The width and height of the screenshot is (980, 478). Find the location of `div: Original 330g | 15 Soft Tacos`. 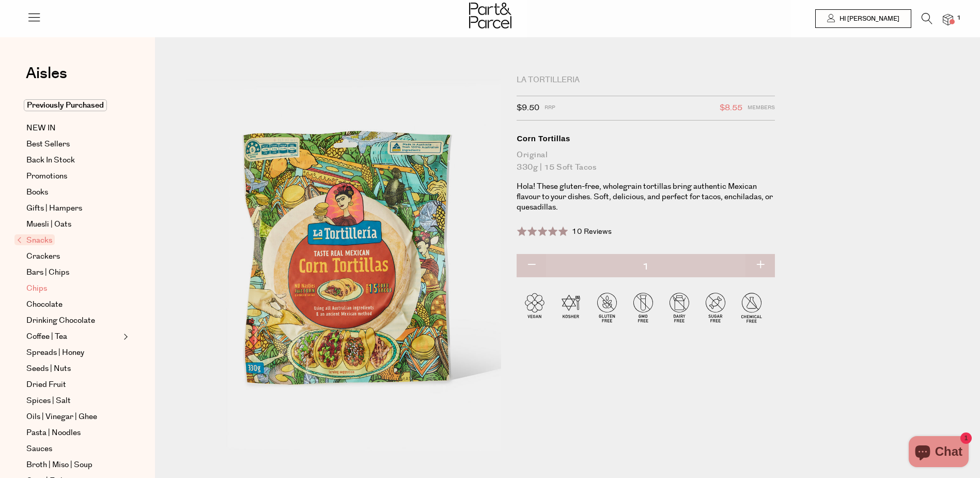

div: Original 330g | 15 Soft Tacos is located at coordinates (646, 161).